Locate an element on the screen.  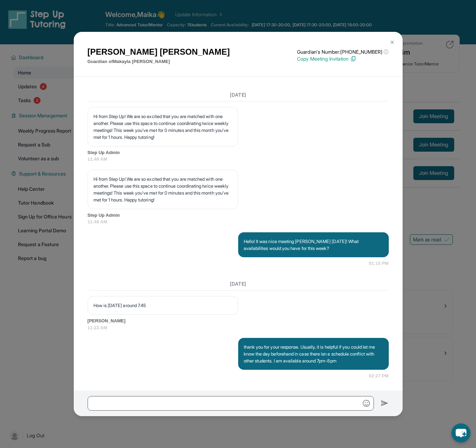
img: Send icon is located at coordinates (385, 403).